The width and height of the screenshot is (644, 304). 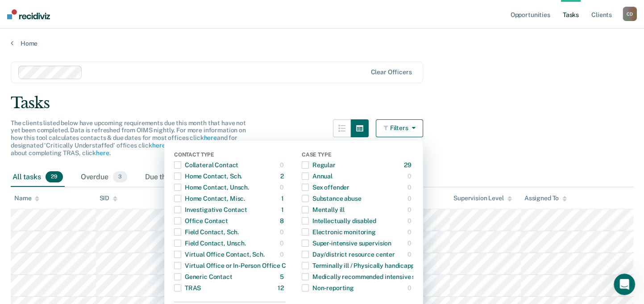 What do you see at coordinates (362, 265) in the screenshot?
I see `div: Terminally ill / Physically handicapped` at bounding box center [362, 265].